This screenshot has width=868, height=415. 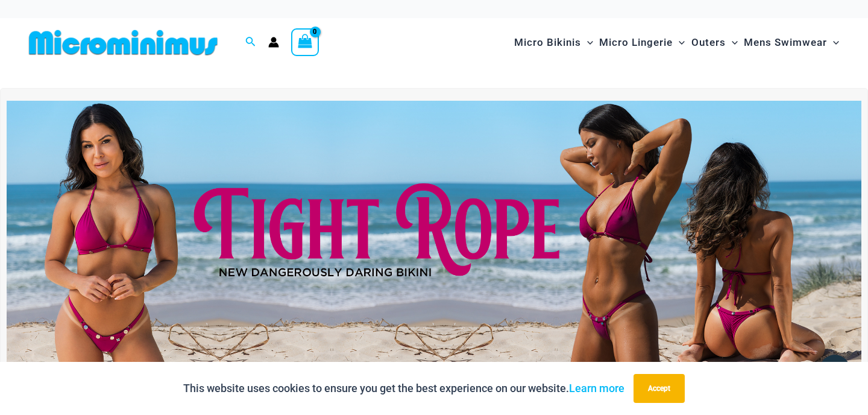 What do you see at coordinates (714, 42) in the screenshot?
I see `a: OutersMenu ToggleMenu Toggle` at bounding box center [714, 42].